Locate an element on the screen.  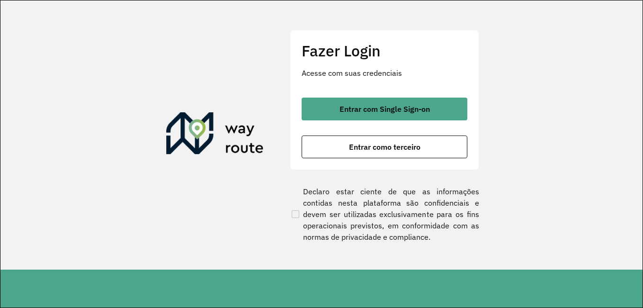
span: Entrar com Single Sign-on is located at coordinates (385, 109).